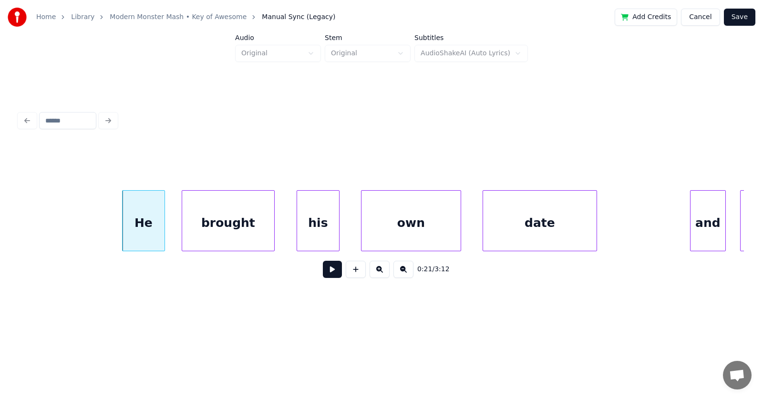  Describe the element at coordinates (646, 17) in the screenshot. I see `button: Add Credits` at that location.